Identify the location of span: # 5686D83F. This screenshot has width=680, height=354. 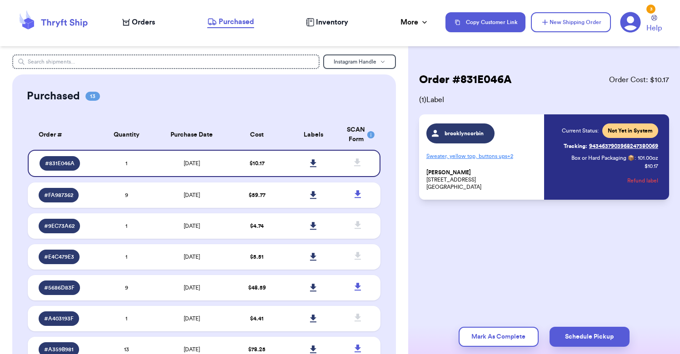
(59, 288).